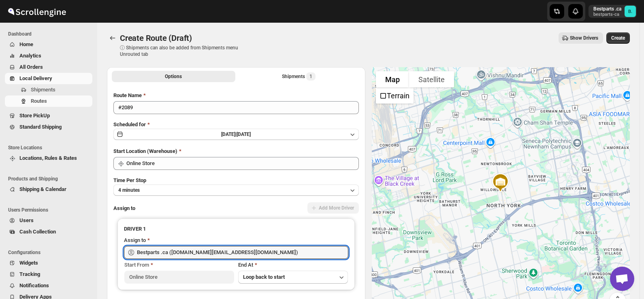  I want to click on input: Search assignee, so click(242, 252).